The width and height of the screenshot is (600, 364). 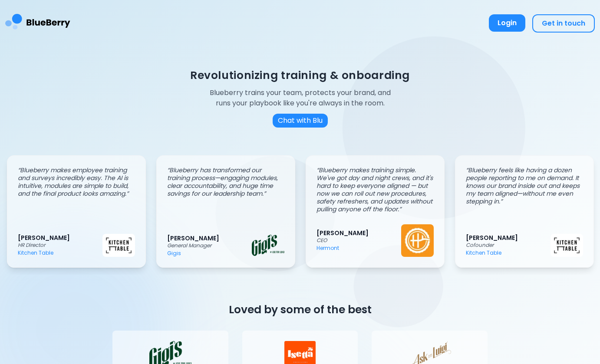 I want to click on p: “ Blueberry has transformed our training process—engaging modules, clear accountability, and huge..., so click(x=226, y=182).